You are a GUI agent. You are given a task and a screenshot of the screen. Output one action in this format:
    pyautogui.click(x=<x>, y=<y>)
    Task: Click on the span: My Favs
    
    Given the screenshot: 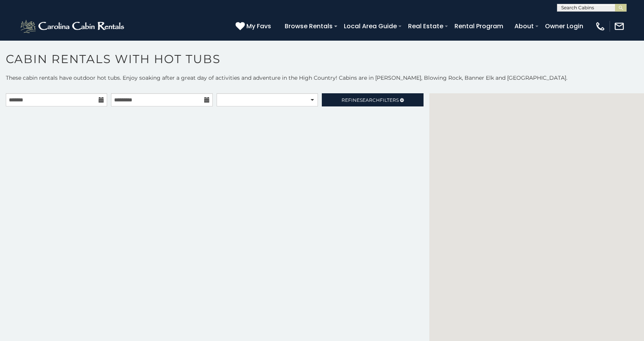 What is the action you would take?
    pyautogui.click(x=259, y=26)
    